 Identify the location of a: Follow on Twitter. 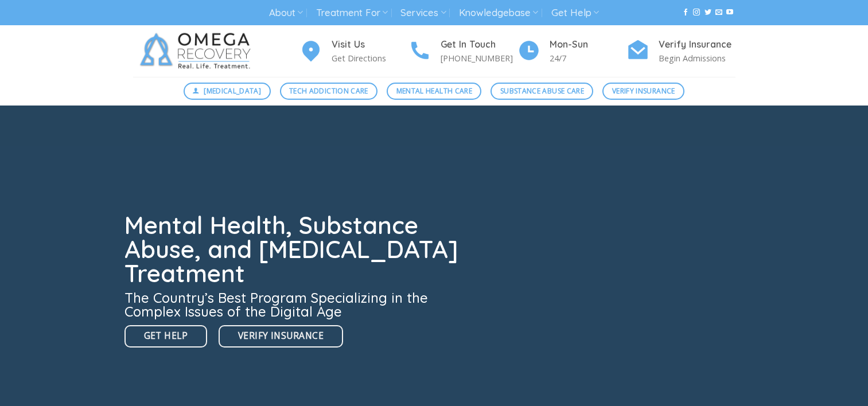
(707, 13).